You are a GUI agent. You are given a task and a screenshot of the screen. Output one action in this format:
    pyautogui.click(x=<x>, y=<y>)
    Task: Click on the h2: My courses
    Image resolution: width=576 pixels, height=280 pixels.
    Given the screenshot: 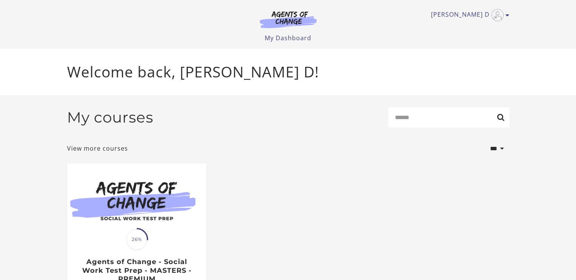 What is the action you would take?
    pyautogui.click(x=110, y=117)
    